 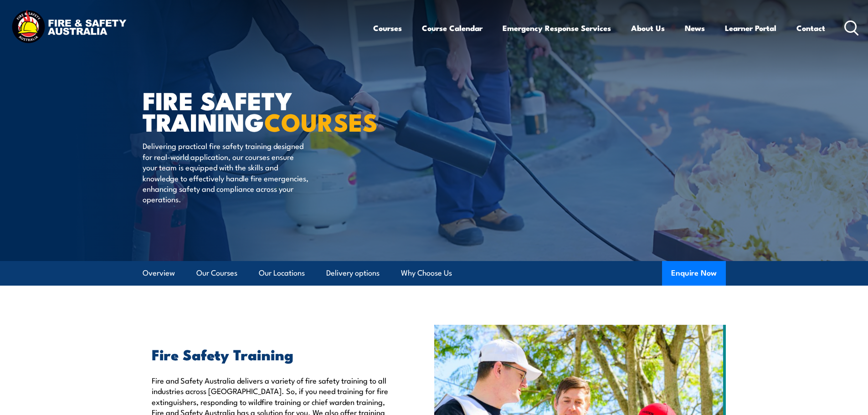 What do you see at coordinates (321, 121) in the screenshot?
I see `strong: COURSES` at bounding box center [321, 121].